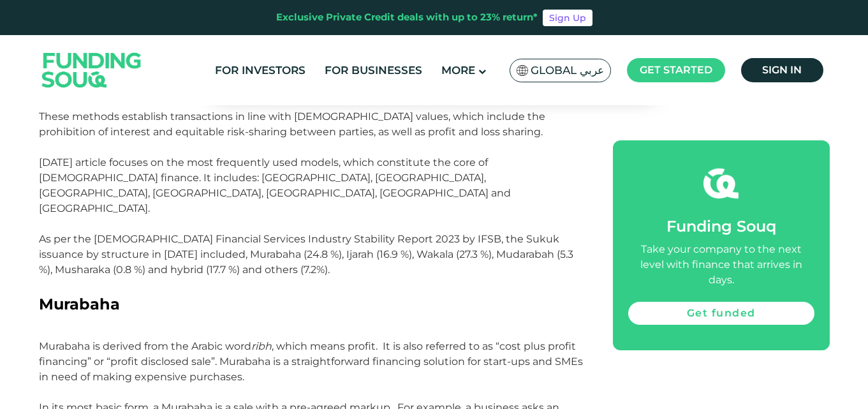 The image size is (868, 409). Describe the element at coordinates (522, 70) in the screenshot. I see `img: SA Flag` at that location.